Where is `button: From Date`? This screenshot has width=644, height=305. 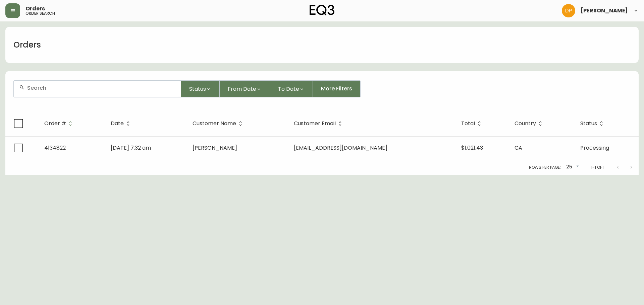
button: From Date is located at coordinates (245, 89).